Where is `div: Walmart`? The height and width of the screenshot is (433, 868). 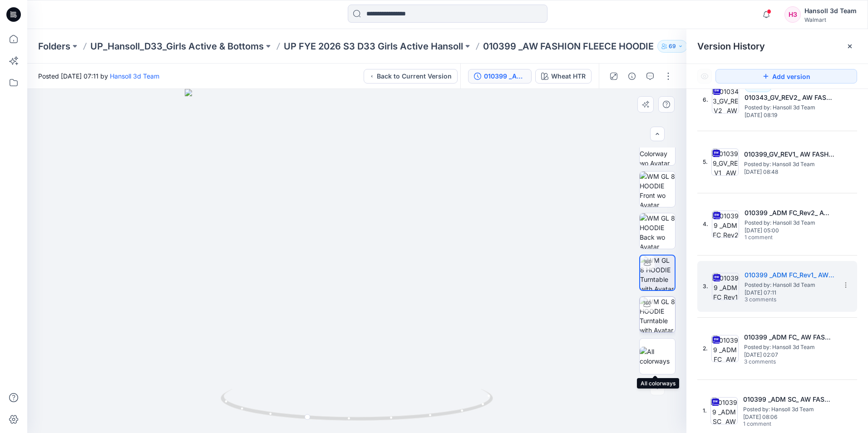
div: Walmart is located at coordinates (830, 19).